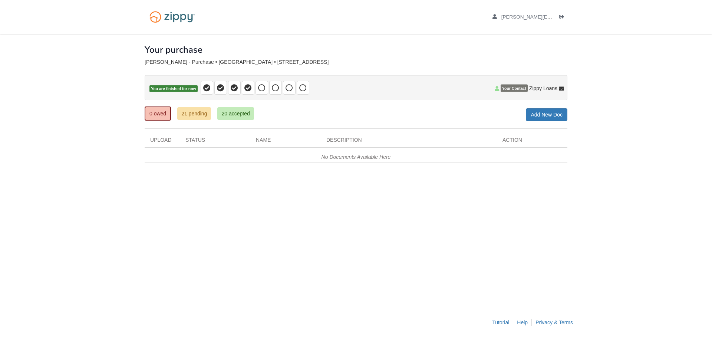 Image resolution: width=712 pixels, height=341 pixels. I want to click on div: Name, so click(286, 142).